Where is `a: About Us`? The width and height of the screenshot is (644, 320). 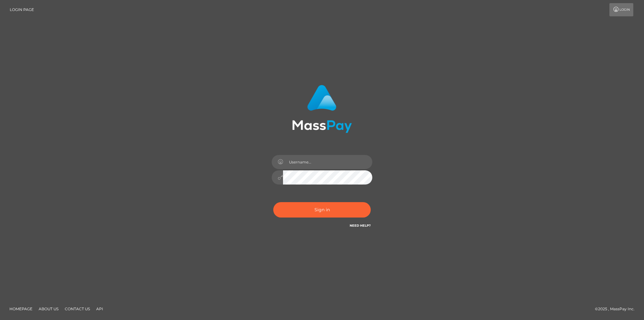 a: About Us is located at coordinates (49, 308).